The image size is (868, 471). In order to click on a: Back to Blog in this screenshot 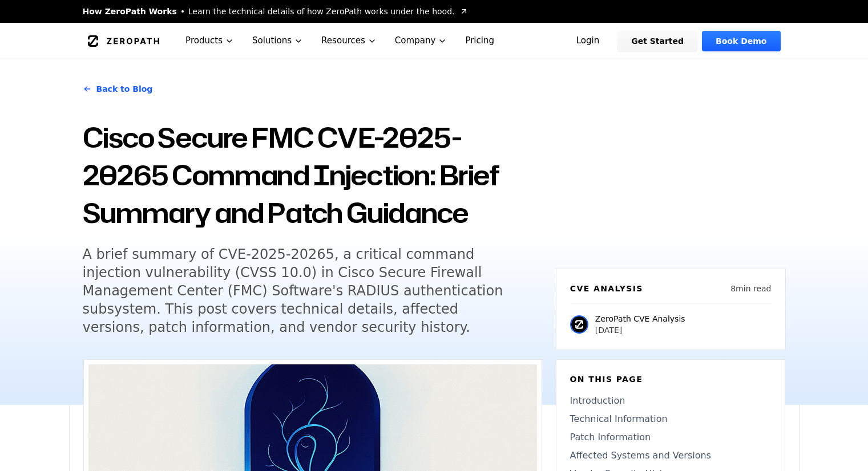, I will do `click(118, 89)`.